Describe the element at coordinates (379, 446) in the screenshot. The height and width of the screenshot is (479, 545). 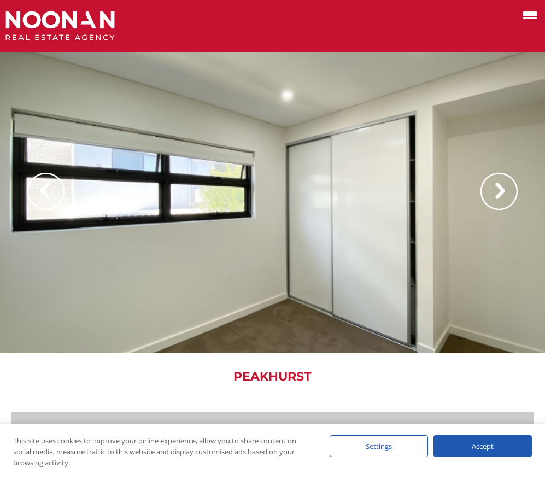
I see `div: Settings` at that location.